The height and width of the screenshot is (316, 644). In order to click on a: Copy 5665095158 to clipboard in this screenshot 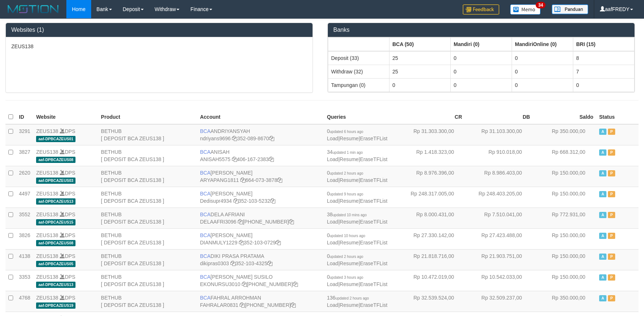, I will do `click(293, 305)`.